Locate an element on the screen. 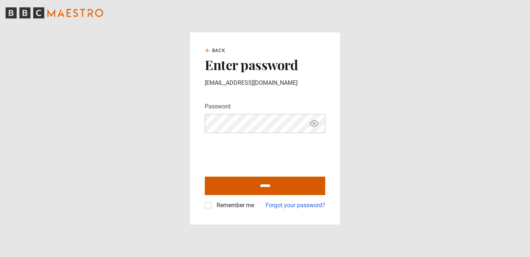 The width and height of the screenshot is (530, 257). label: Remember me is located at coordinates (234, 205).